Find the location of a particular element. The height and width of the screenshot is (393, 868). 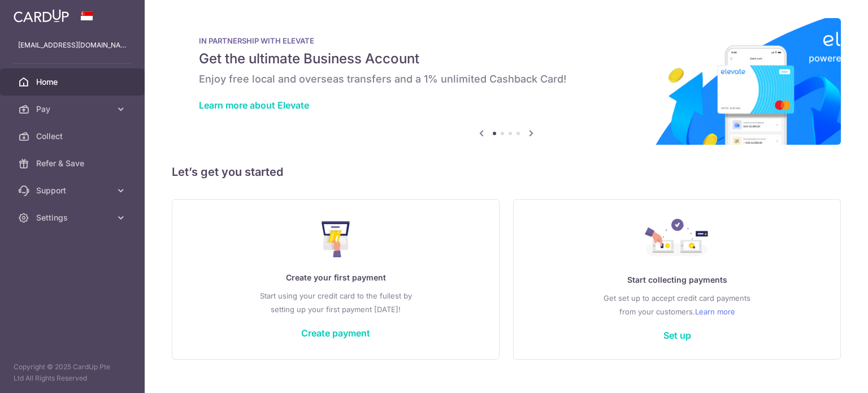

span: Settings is located at coordinates (74, 218).